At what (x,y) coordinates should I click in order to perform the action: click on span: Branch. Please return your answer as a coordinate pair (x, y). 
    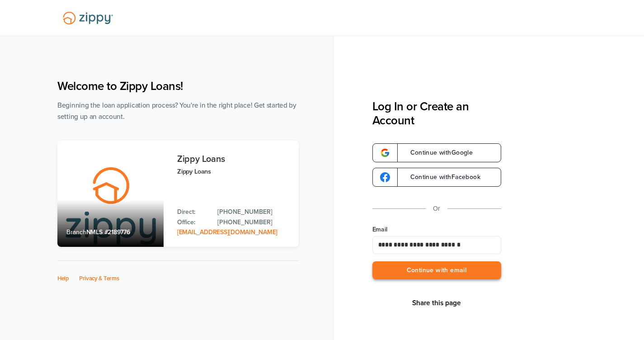
    Looking at the image, I should click on (76, 232).